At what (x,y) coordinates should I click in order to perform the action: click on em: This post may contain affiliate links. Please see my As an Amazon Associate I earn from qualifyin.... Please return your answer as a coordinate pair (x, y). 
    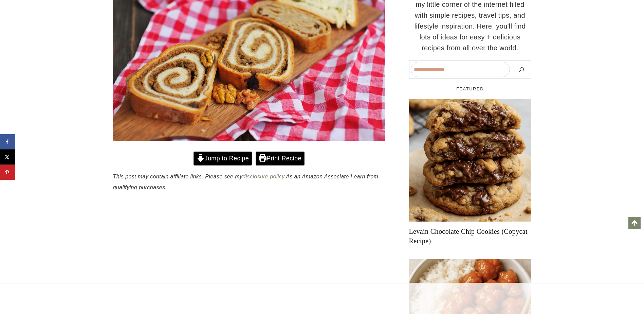
    Looking at the image, I should click on (246, 182).